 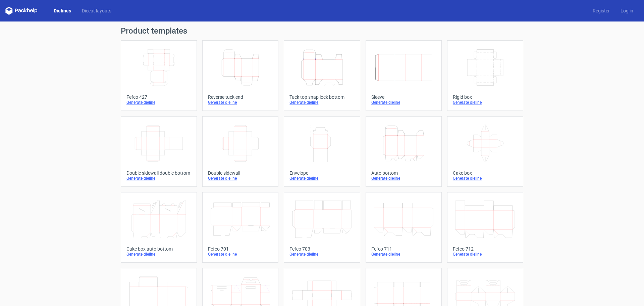 I want to click on a: SleeveGenerate dieline, so click(x=403, y=76).